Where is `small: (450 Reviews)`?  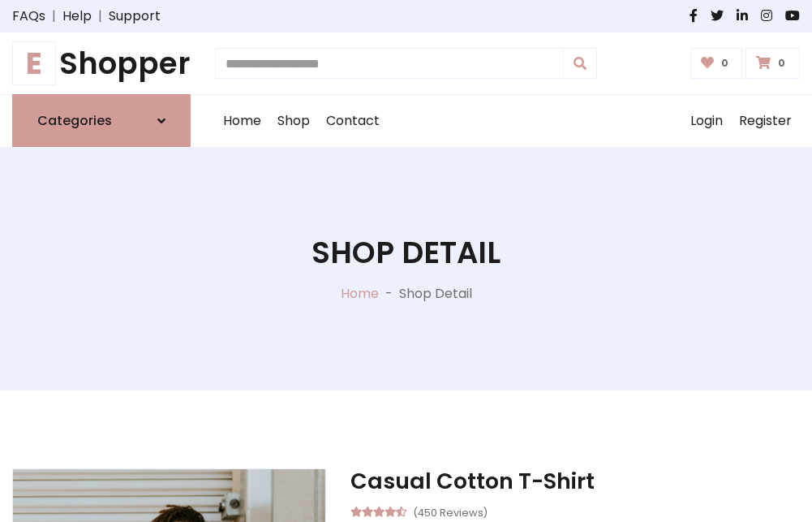 small: (450 Reviews) is located at coordinates (451, 511).